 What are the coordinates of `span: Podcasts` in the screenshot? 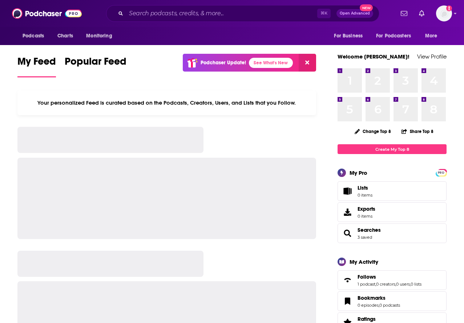 It's located at (33, 36).